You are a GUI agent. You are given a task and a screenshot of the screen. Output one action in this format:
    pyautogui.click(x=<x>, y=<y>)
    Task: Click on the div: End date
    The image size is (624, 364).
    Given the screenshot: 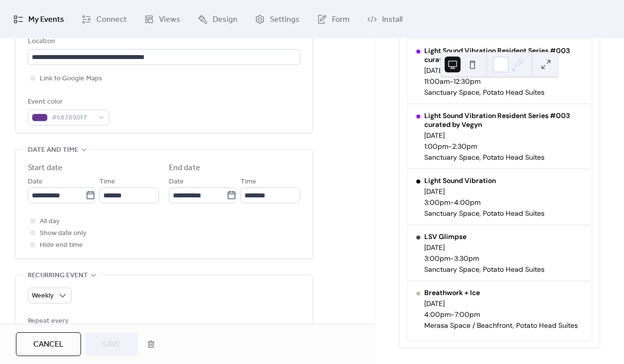 What is the action you would take?
    pyautogui.click(x=184, y=168)
    